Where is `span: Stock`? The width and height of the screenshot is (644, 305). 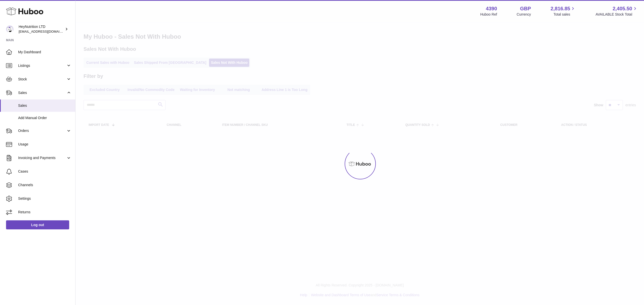 span: Stock is located at coordinates (42, 80).